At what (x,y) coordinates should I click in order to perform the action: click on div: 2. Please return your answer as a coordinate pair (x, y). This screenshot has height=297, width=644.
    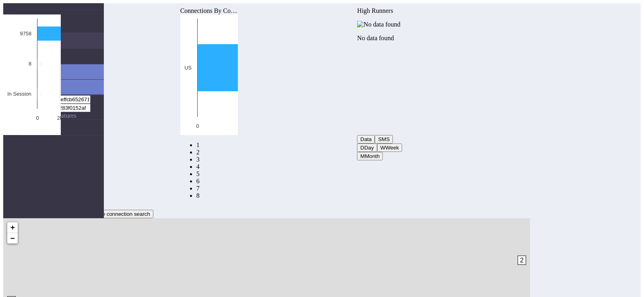
    Looking at the image, I should click on (521, 267).